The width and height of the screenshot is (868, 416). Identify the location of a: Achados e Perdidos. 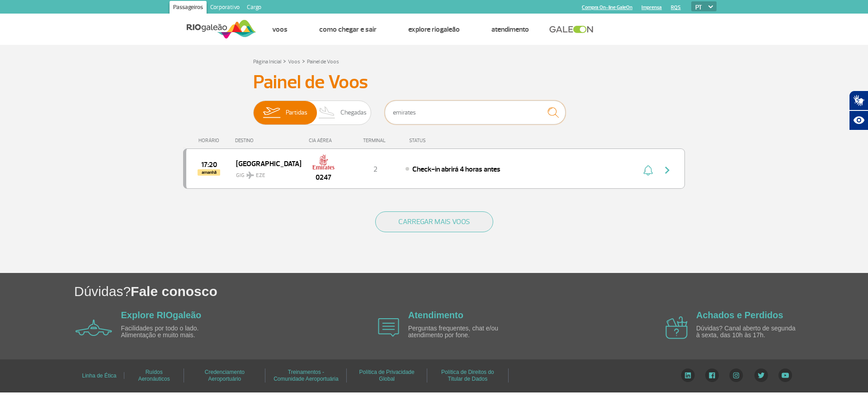
(740, 315).